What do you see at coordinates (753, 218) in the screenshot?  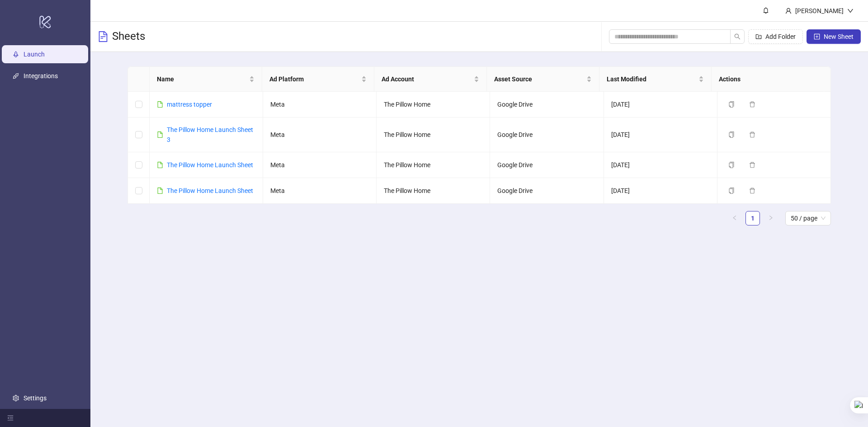 I see `a: 1` at bounding box center [753, 218].